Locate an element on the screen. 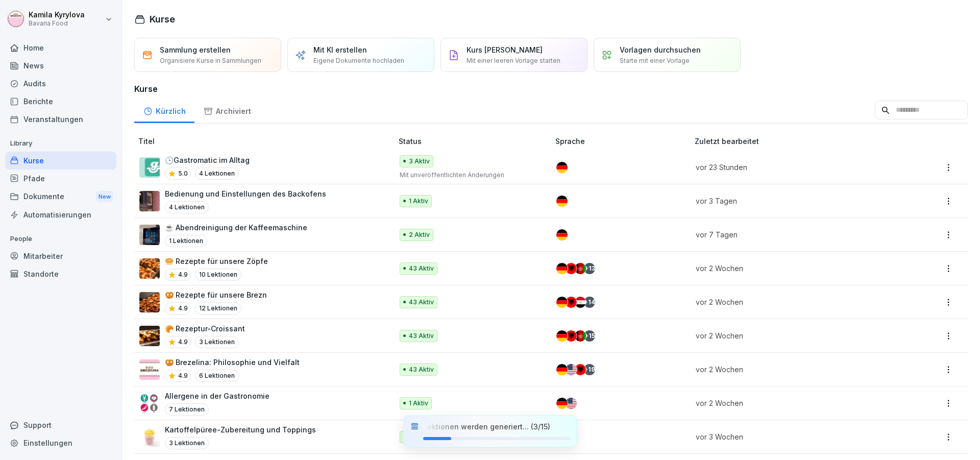 The image size is (980, 460). img: ur5kfpj4g1mhuir9rzgpc78h.png is located at coordinates (150, 437).